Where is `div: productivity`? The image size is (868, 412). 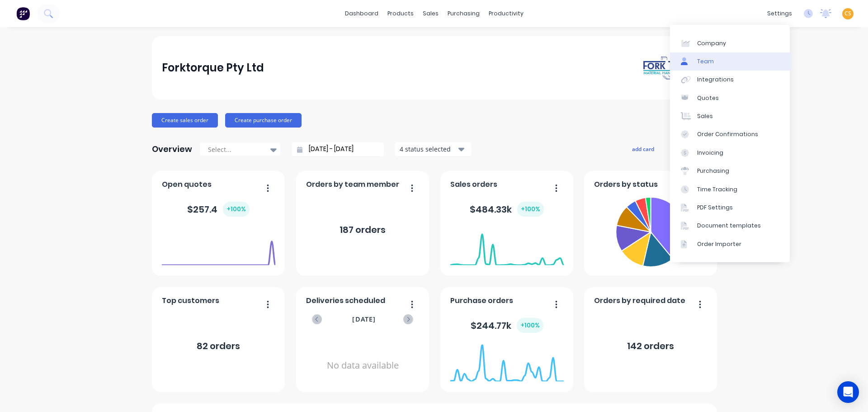
div: productivity is located at coordinates (506, 13).